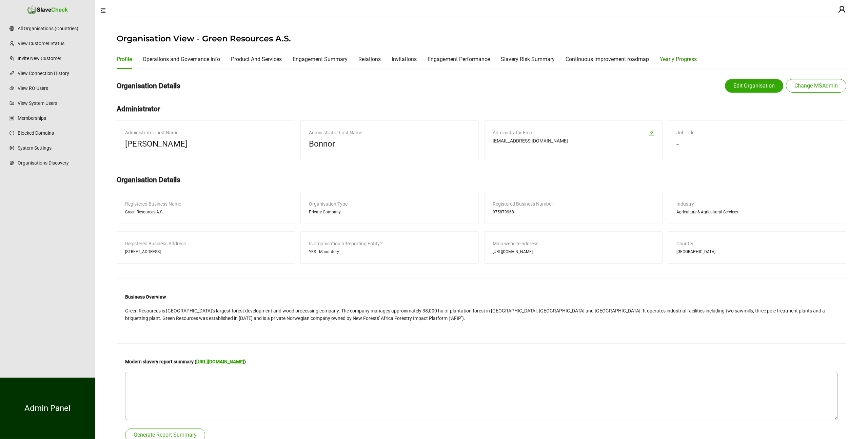 This screenshot has height=439, width=868. I want to click on a: Memberships, so click(53, 118).